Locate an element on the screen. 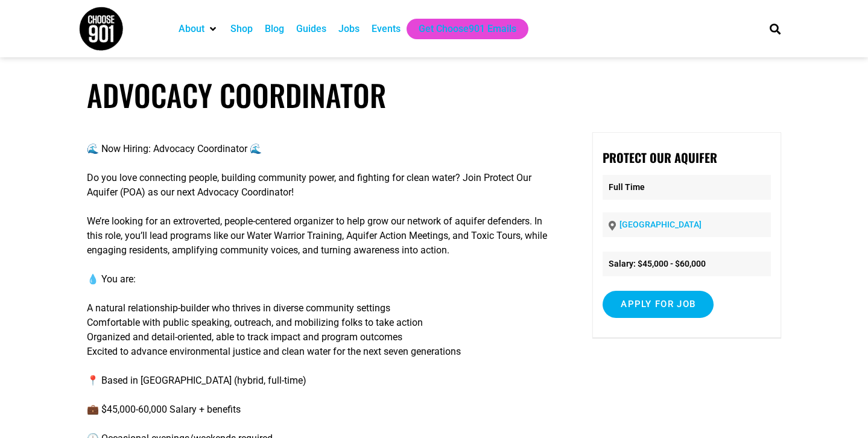 The width and height of the screenshot is (868, 438). strong: Protect Our Aquifer is located at coordinates (660, 158).